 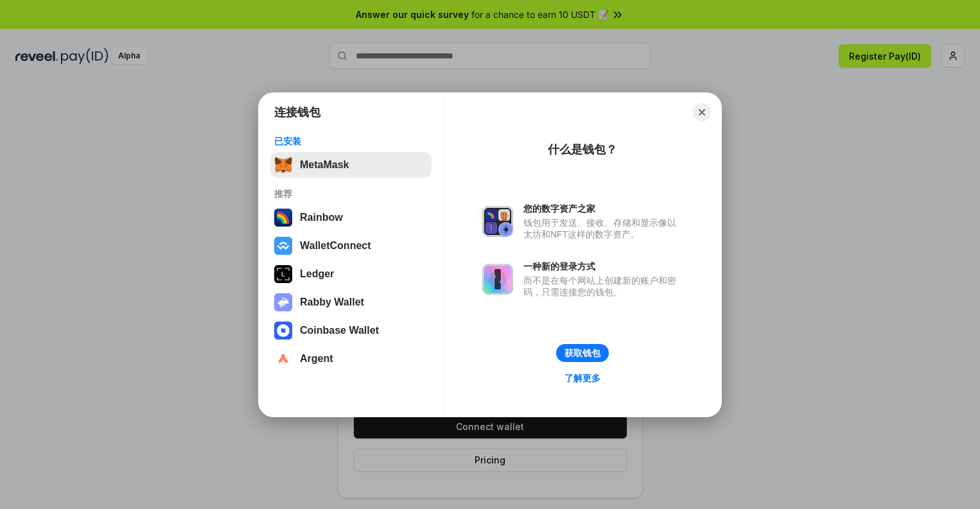 I want to click on button: MetaMask, so click(x=351, y=165).